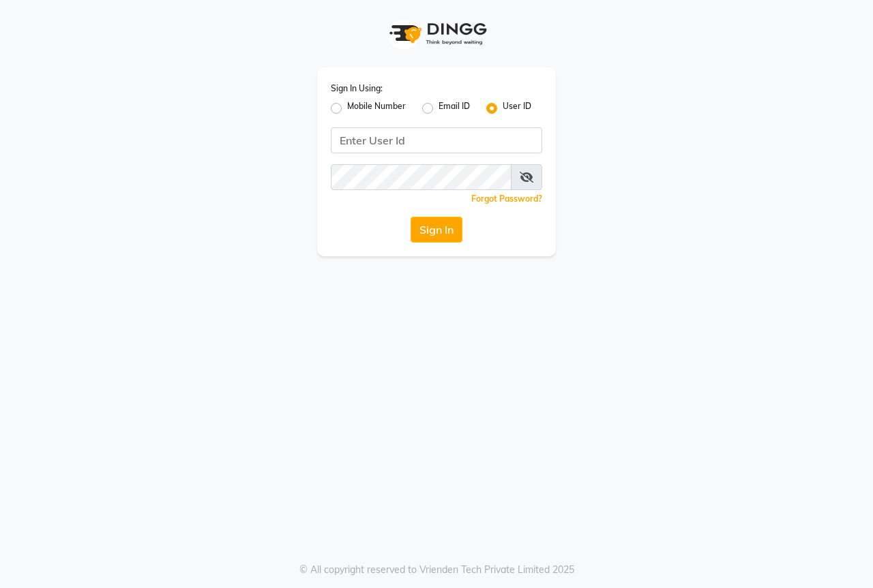  Describe the element at coordinates (517, 108) in the screenshot. I see `label: User ID` at that location.